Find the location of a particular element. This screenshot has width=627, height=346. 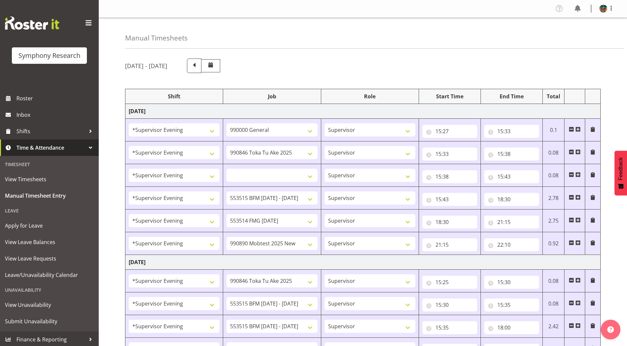

div: Total is located at coordinates (554, 96).